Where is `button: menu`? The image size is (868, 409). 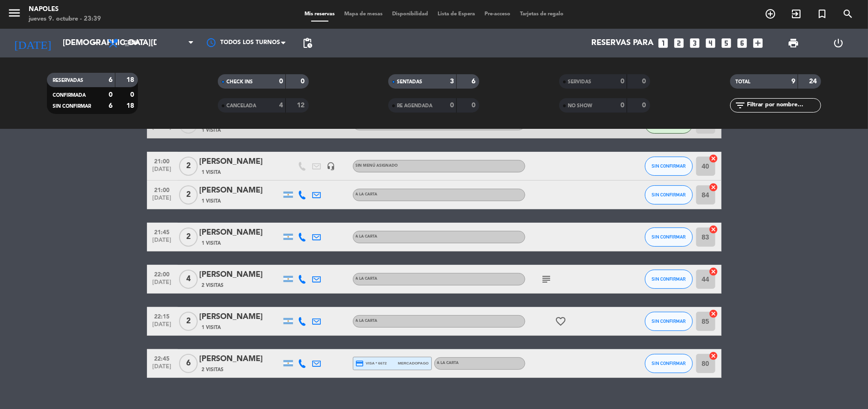 button: menu is located at coordinates (14, 14).